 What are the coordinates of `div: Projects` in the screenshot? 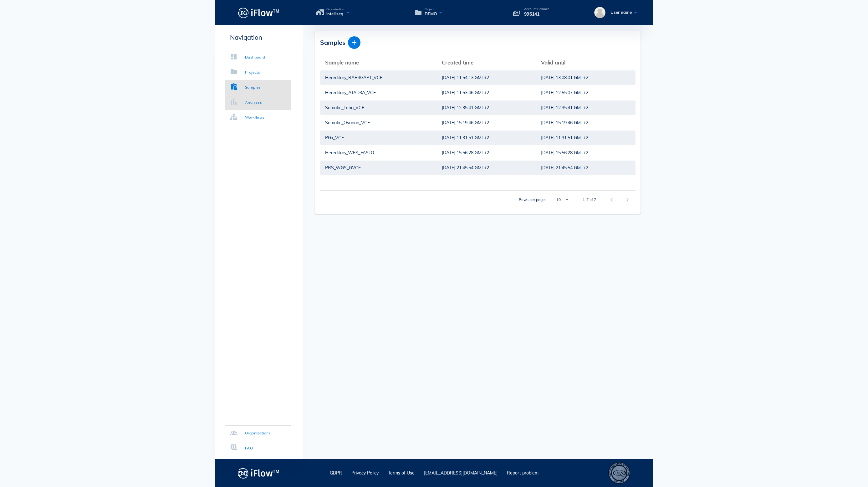 It's located at (253, 72).